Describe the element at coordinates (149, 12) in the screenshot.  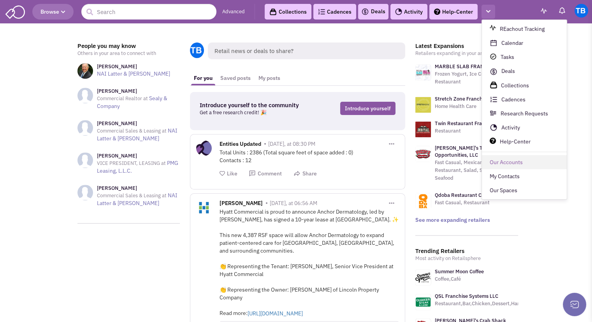
I see `input: Search` at that location.